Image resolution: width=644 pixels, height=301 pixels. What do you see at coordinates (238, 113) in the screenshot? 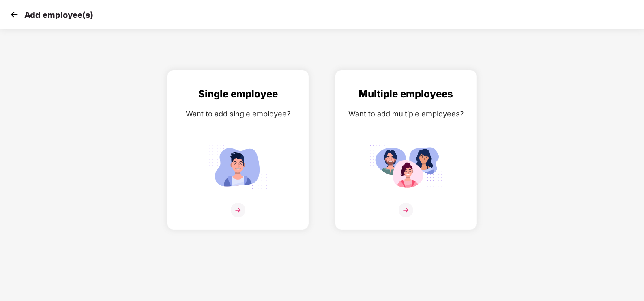
I see `div: Want to add single employee?` at bounding box center [238, 113].